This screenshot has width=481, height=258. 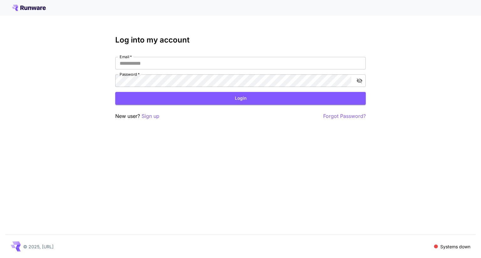 I want to click on p: New user?, so click(x=137, y=116).